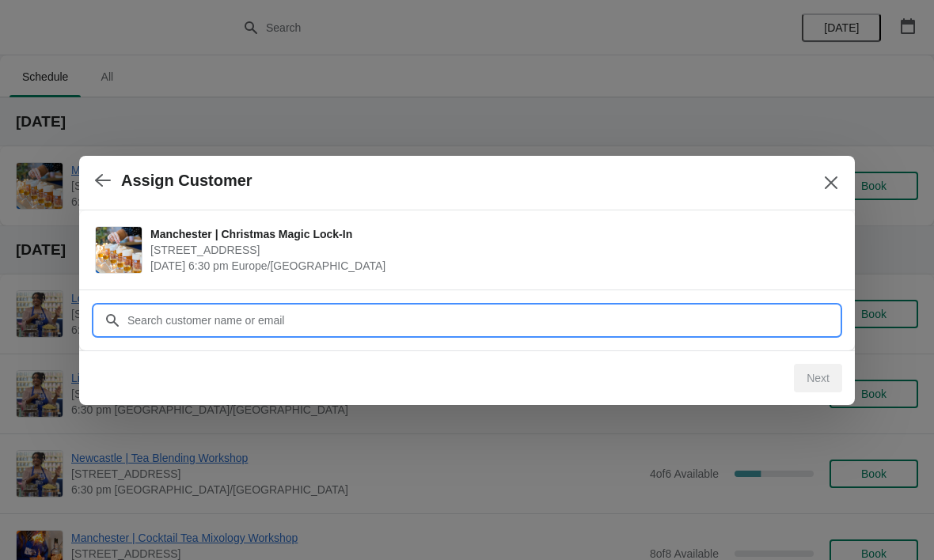  Describe the element at coordinates (490, 234) in the screenshot. I see `span: Manchester | Christmas Magic Lock-In` at that location.